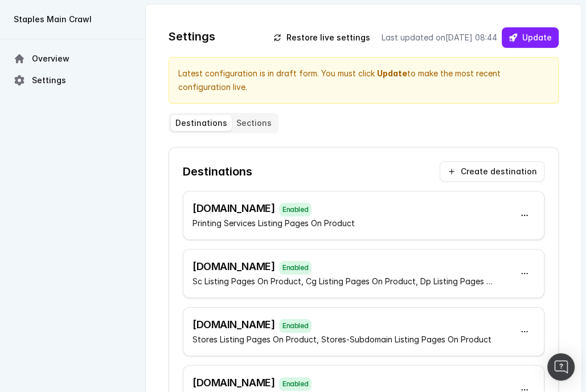  What do you see at coordinates (321, 38) in the screenshot?
I see `button: Restore live settings` at bounding box center [321, 38].